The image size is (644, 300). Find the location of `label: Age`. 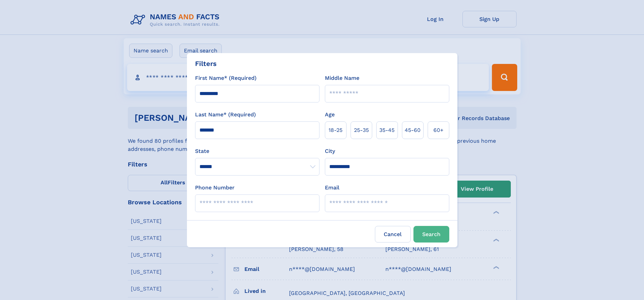

label: Age is located at coordinates (330, 115).